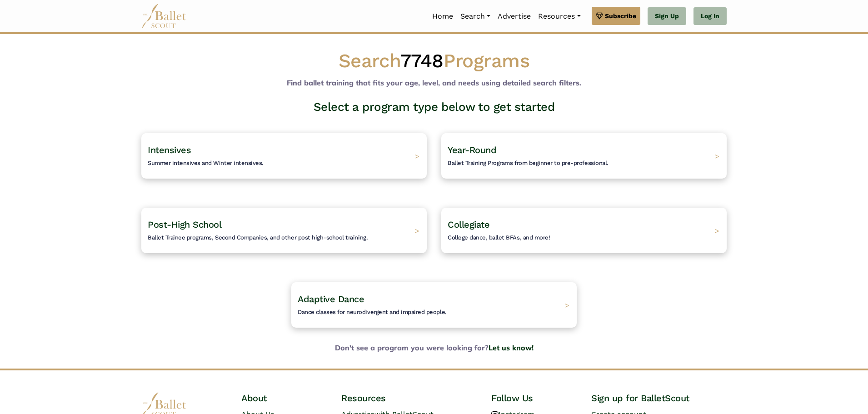 This screenshot has height=414, width=868. What do you see at coordinates (184, 224) in the screenshot?
I see `span: Post-High School` at bounding box center [184, 224].